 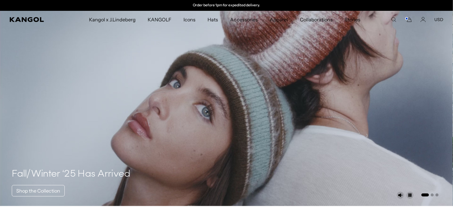 I want to click on ul: Select a slide to show, so click(x=430, y=195).